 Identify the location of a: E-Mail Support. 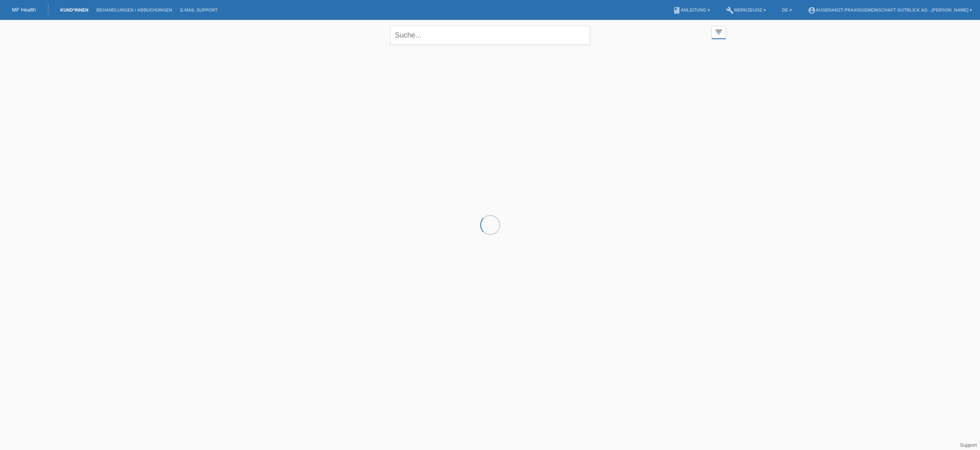
(199, 10).